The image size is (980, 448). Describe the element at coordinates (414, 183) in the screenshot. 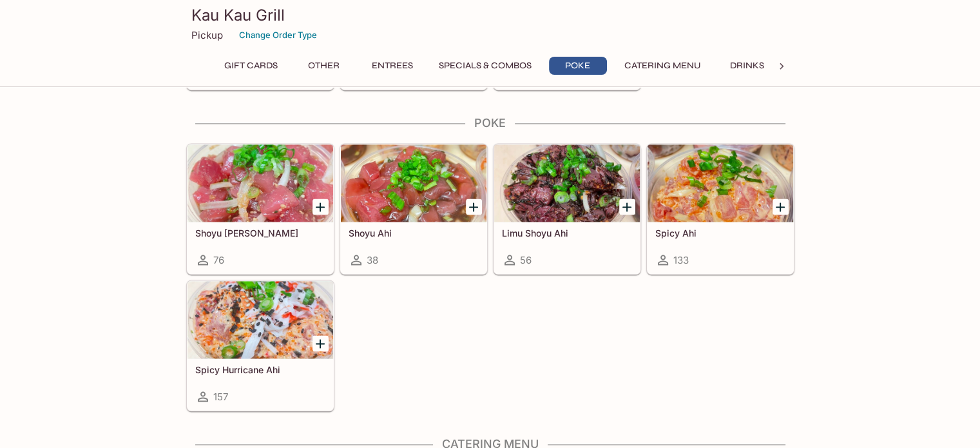

I see `div: Shoyu Ahi` at that location.